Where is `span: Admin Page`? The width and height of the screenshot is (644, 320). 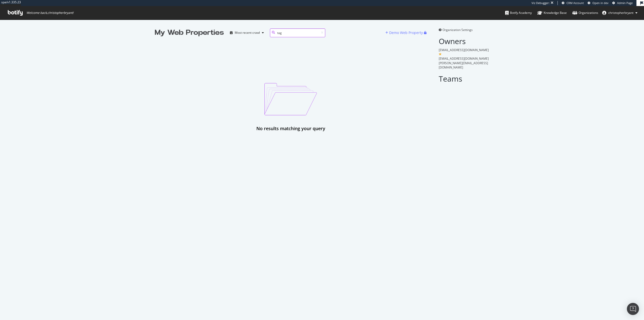 span: Admin Page is located at coordinates (625, 3).